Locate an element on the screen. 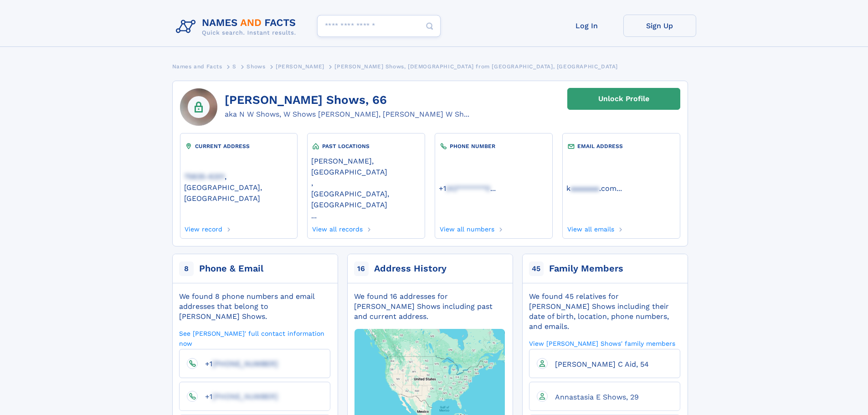  a: View all records is located at coordinates (337, 228).